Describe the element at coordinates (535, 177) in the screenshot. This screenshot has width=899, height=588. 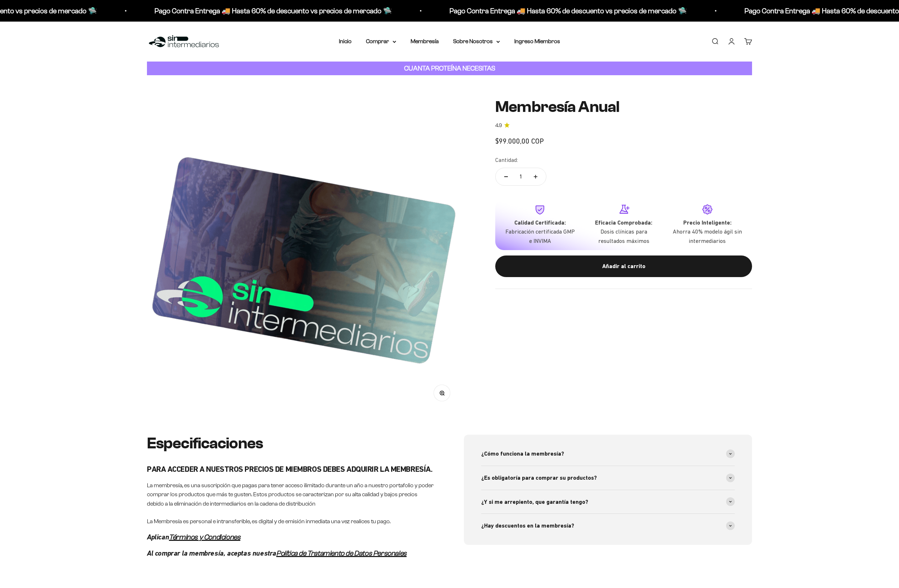
I see `button: Aumentar cantidad` at that location.